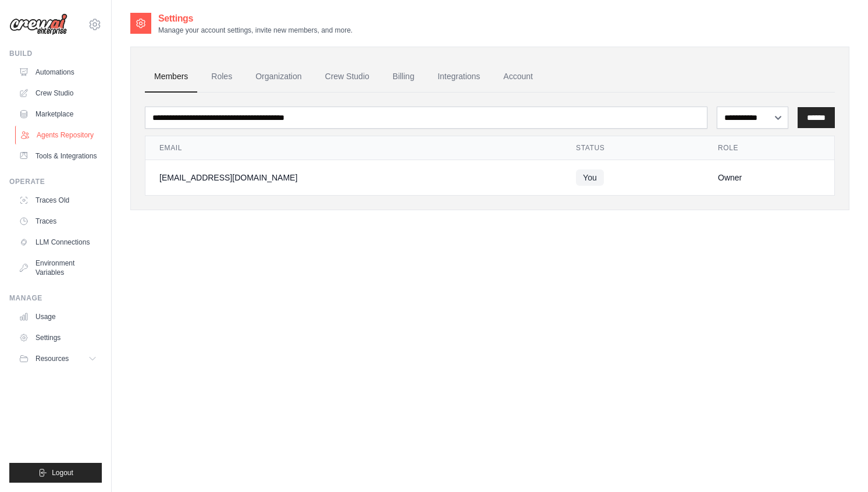 Image resolution: width=868 pixels, height=492 pixels. I want to click on a: Usage, so click(58, 317).